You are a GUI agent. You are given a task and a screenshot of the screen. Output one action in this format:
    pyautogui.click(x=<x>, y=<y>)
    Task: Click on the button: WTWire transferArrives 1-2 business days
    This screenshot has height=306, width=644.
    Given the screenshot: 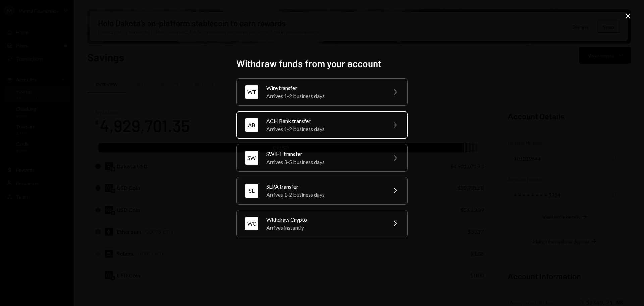 What is the action you would take?
    pyautogui.click(x=322, y=92)
    